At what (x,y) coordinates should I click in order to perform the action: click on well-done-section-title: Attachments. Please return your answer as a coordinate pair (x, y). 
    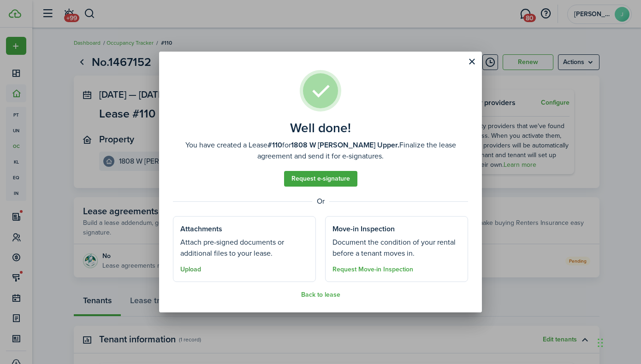
    Looking at the image, I should click on (201, 229).